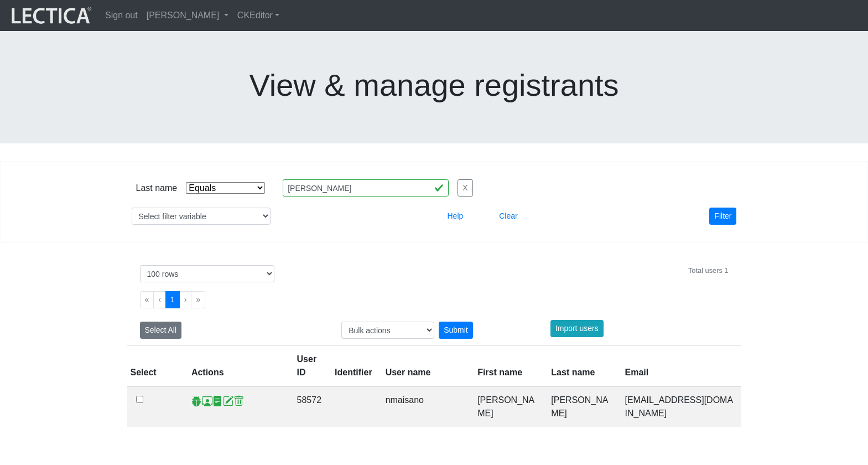  What do you see at coordinates (465, 188) in the screenshot?
I see `button: X` at bounding box center [465, 188].